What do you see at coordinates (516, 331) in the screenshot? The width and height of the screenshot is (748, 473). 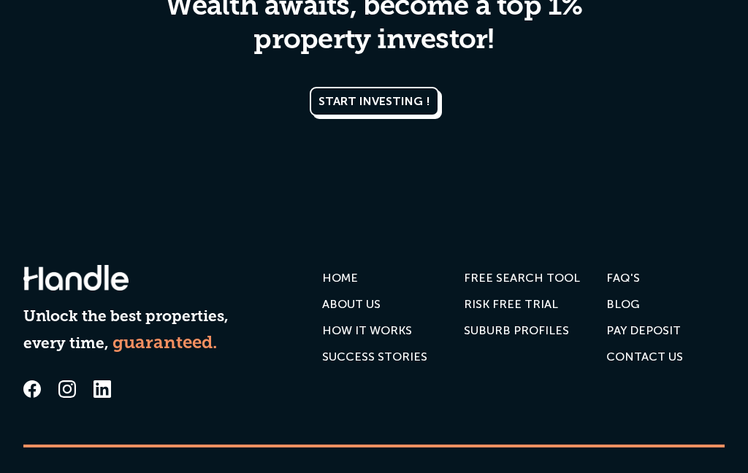 I see `div: SUBURB PROFILES` at bounding box center [516, 331].